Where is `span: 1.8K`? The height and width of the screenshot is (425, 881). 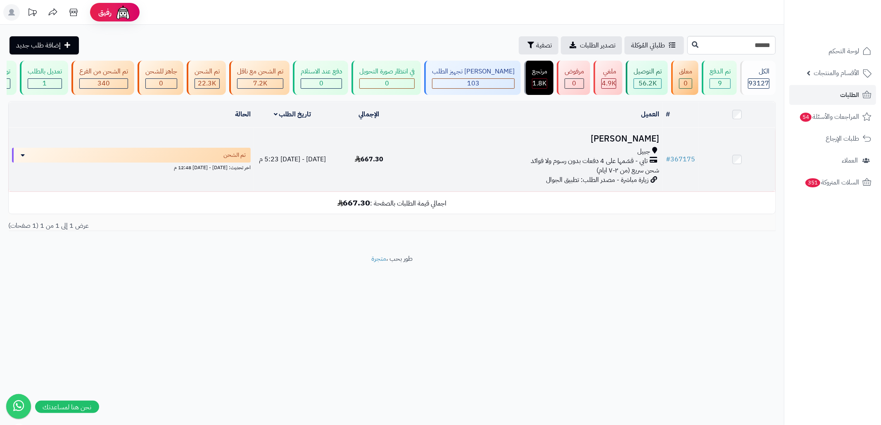
span: 1.8K is located at coordinates (540, 83).